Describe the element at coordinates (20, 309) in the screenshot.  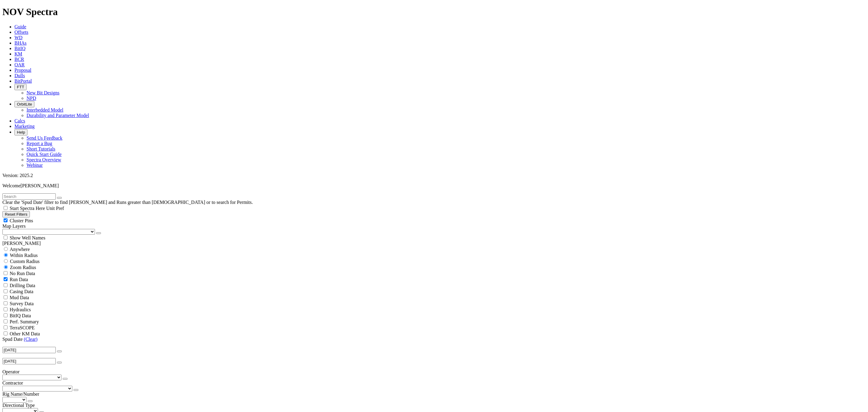
I see `span: Hydraulics` at that location.